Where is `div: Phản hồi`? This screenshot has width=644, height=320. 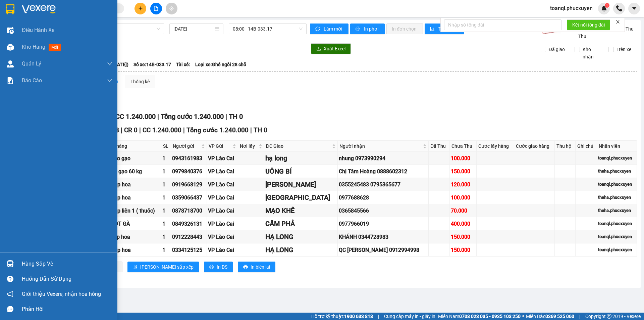 div: Phản hồi is located at coordinates (67, 309).